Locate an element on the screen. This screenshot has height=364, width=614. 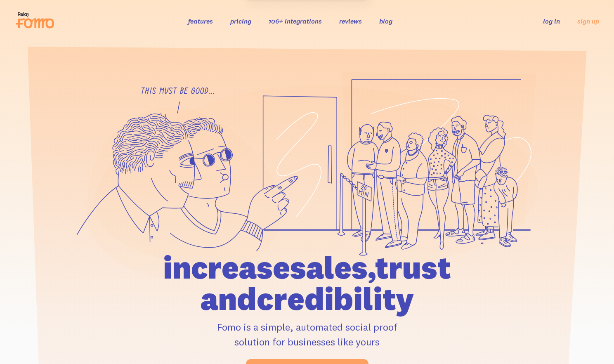
a: sign up is located at coordinates (588, 21).